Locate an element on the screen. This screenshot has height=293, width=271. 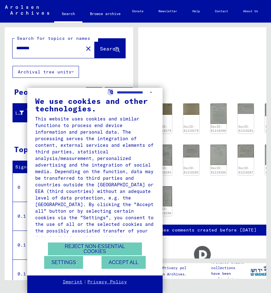
div: This website uses cookies and similar functions to process end device information and personal da... is located at coordinates (95, 181).